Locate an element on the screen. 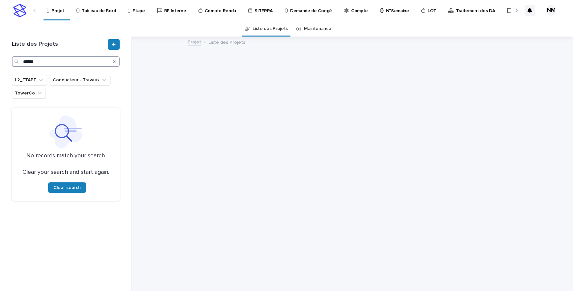  div: NM is located at coordinates (551, 11).